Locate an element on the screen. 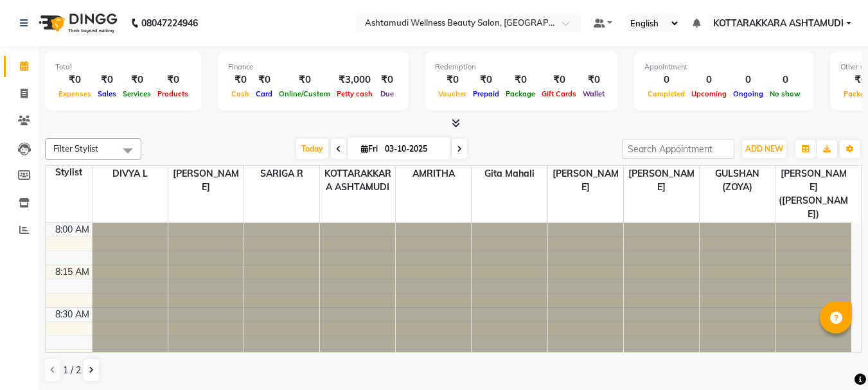  span: Filter Stylist is located at coordinates (76, 148).